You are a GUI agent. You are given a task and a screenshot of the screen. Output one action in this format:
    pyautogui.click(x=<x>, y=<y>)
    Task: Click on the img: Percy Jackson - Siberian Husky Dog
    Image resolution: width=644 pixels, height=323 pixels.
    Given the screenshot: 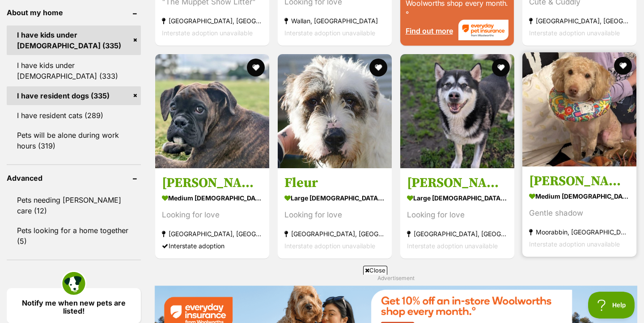 What is the action you would take?
    pyautogui.click(x=457, y=111)
    